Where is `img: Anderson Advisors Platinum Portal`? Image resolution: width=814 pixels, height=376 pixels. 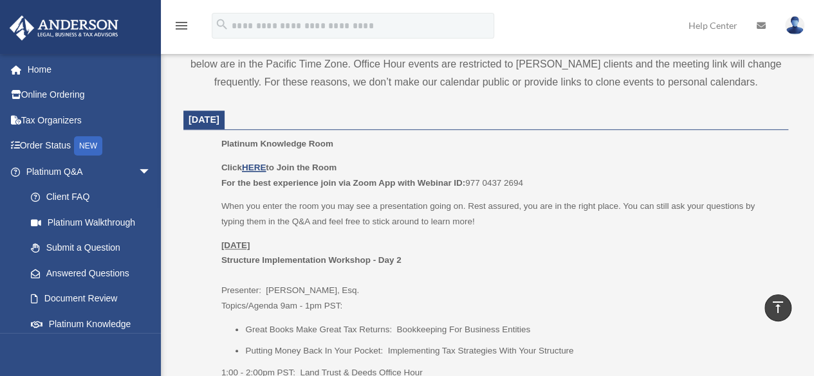 img: Anderson Advisors Platinum Portal is located at coordinates (64, 28).